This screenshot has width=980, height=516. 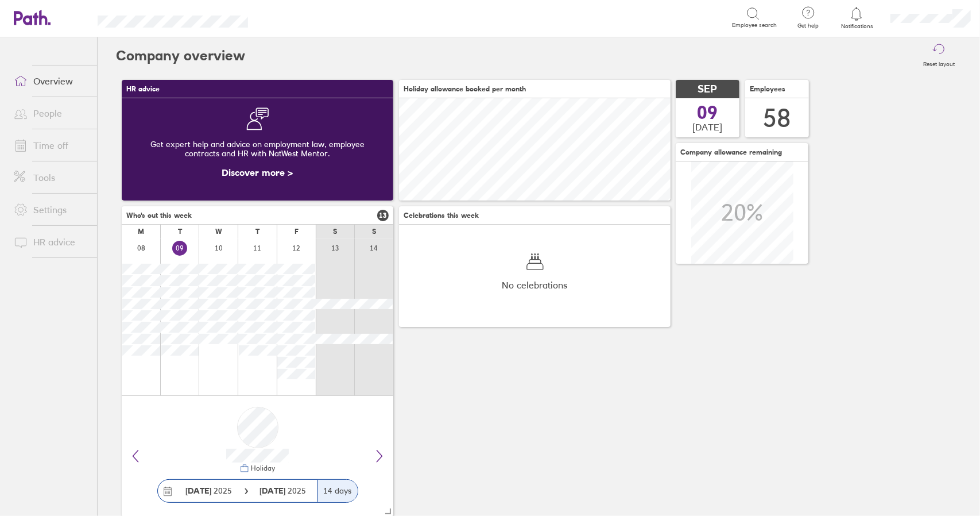 I want to click on span: Employee search, so click(x=754, y=25).